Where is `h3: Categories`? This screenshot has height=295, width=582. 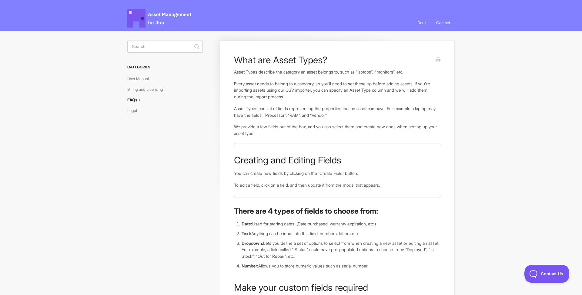 h3: Categories is located at coordinates (165, 67).